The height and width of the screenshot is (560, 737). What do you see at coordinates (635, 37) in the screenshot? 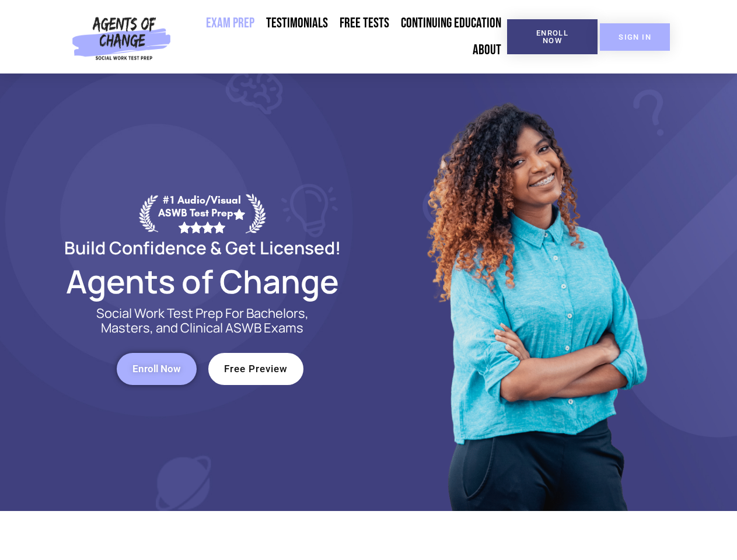
I see `span: SIGN IN` at bounding box center [635, 37].